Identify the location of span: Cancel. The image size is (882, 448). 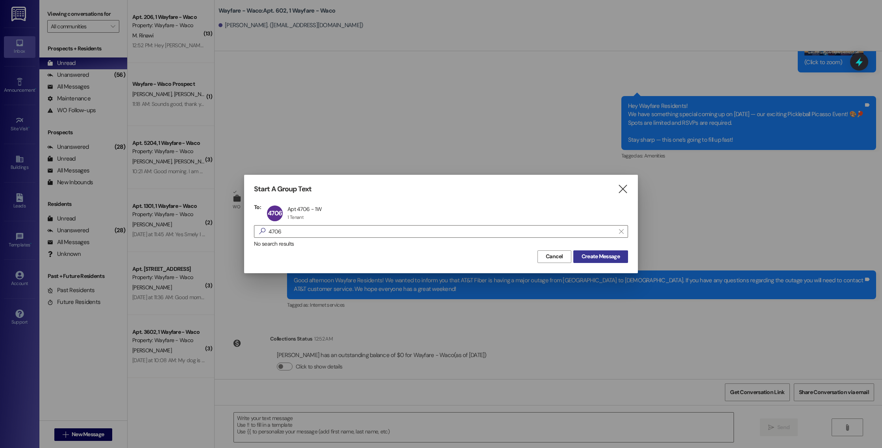
(555, 256).